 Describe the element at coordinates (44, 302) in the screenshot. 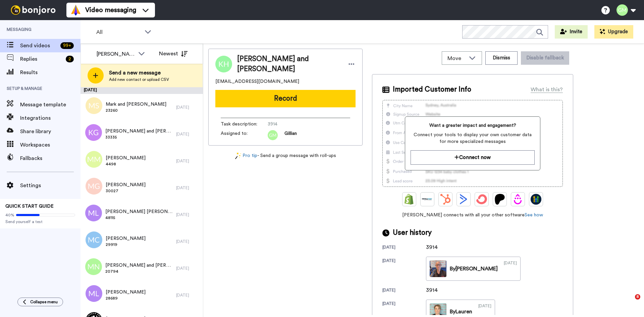

I see `span: Collapse menu` at that location.